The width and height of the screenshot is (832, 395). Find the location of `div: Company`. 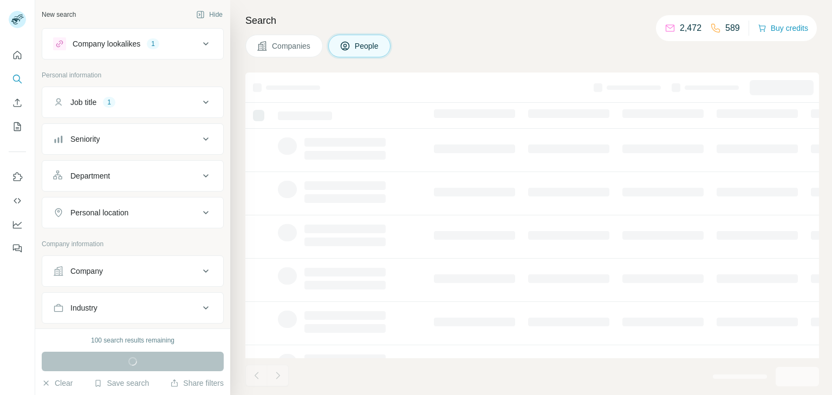

div: Company is located at coordinates (87, 271).